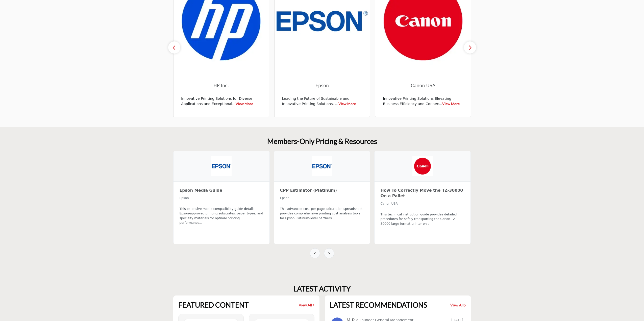 The width and height of the screenshot is (644, 321). What do you see at coordinates (423, 86) in the screenshot?
I see `a: Canon USA` at bounding box center [423, 86].